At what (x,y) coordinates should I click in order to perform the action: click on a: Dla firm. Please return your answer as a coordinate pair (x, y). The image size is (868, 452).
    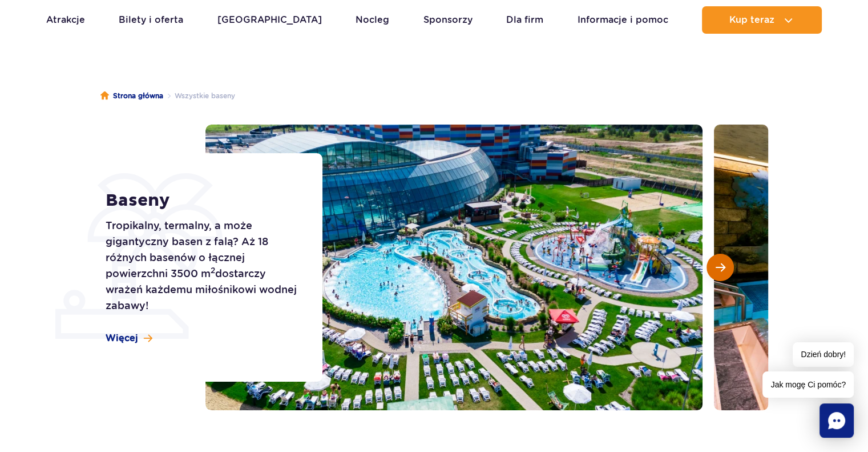
    Looking at the image, I should click on (524, 20).